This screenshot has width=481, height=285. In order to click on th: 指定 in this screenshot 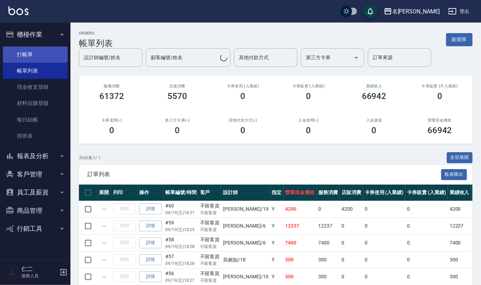, I will do `click(277, 193)`.